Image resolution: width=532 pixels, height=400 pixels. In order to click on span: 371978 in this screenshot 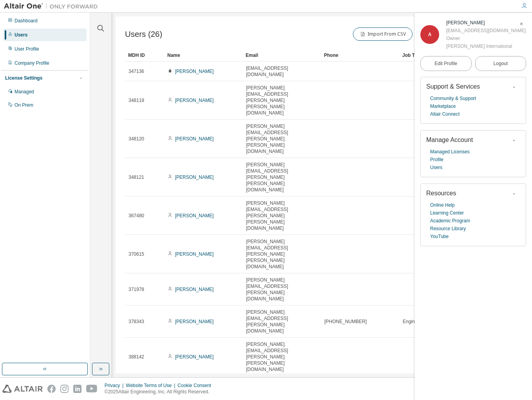, I will do `click(136, 289)`.